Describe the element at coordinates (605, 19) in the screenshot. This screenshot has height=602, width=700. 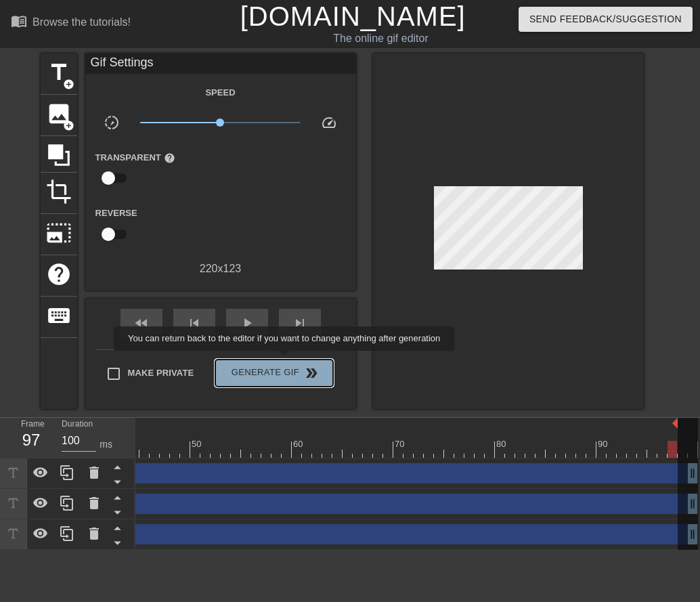
I see `span: Send Feedback/Suggestion` at that location.